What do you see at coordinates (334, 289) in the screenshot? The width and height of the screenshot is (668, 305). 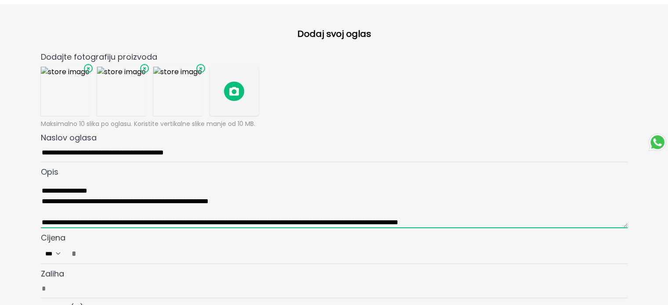 I see `input: Zaliha` at bounding box center [334, 289].